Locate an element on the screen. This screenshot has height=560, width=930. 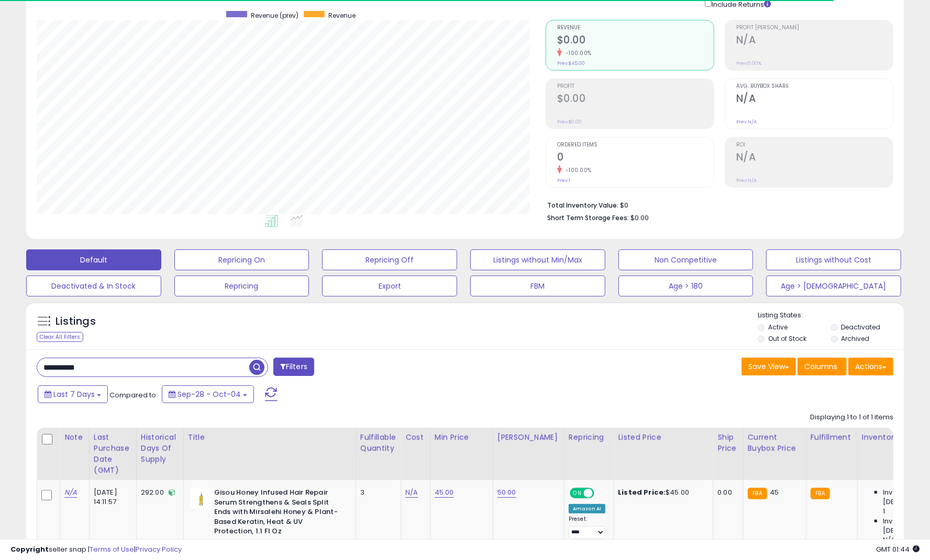
strong: Copyright is located at coordinates (29, 549).